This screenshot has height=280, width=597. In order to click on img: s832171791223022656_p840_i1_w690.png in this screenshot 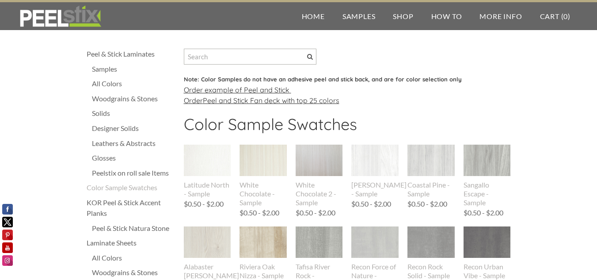, I will do `click(375, 160)`.